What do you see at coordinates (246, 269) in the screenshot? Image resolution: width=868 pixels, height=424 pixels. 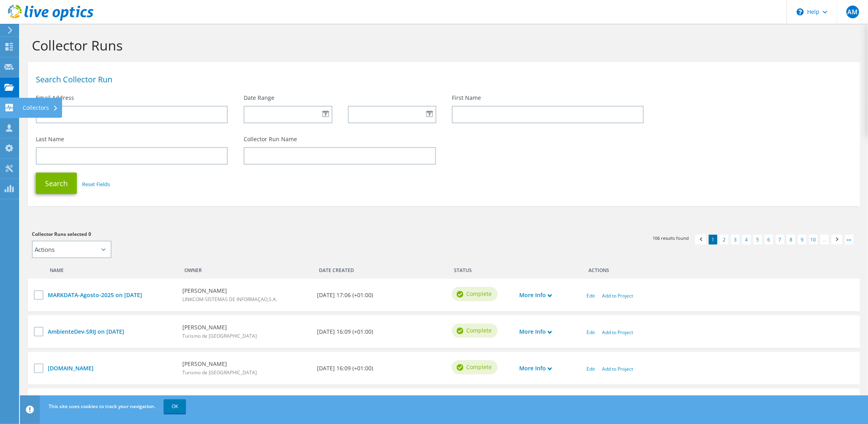 I see `div: Owner` at bounding box center [246, 269].